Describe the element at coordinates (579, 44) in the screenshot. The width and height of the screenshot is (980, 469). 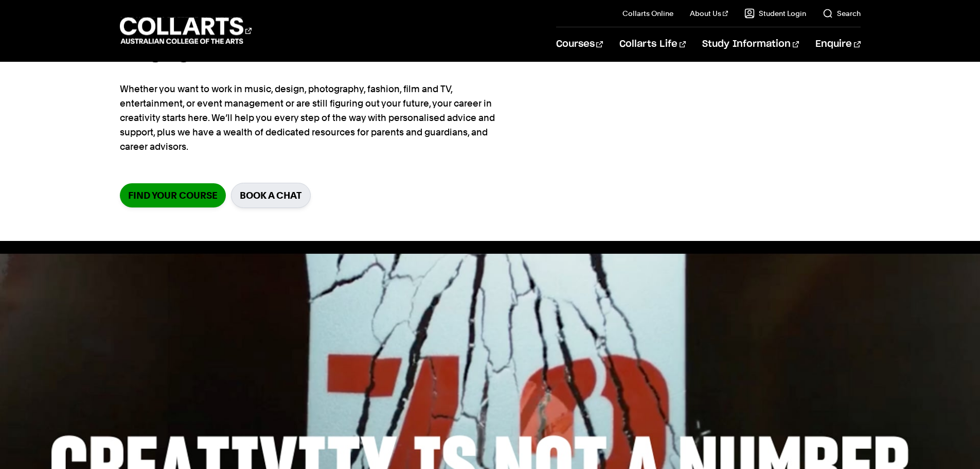
I see `a: Courses` at that location.